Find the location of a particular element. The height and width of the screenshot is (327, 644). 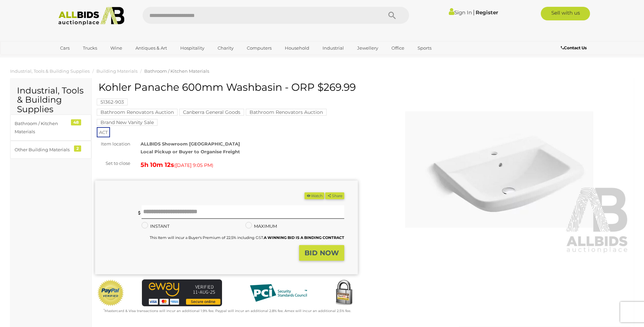

a: Computers is located at coordinates (259, 48).